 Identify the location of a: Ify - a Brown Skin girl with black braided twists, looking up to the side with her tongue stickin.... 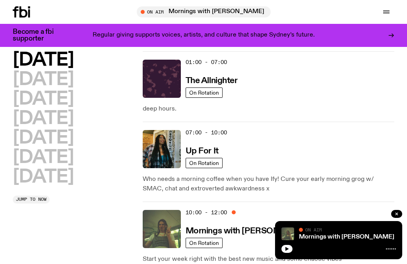
(162, 149).